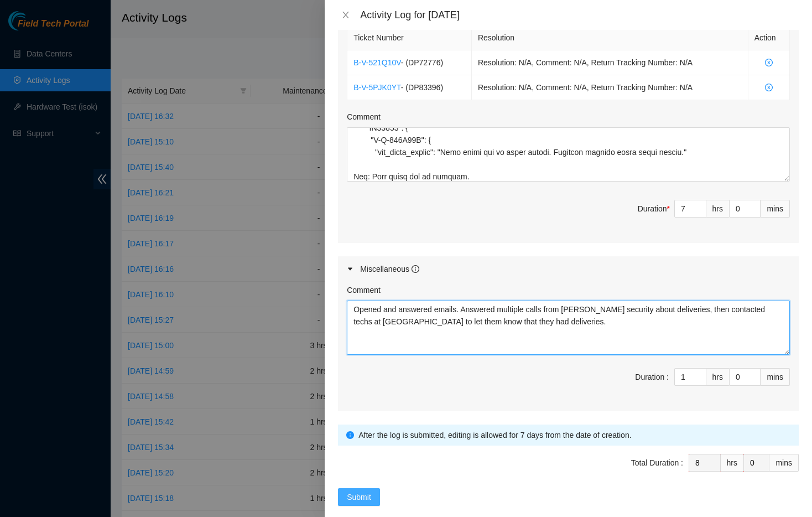 The height and width of the screenshot is (517, 812). I want to click on div: Total Duration :, so click(657, 463).